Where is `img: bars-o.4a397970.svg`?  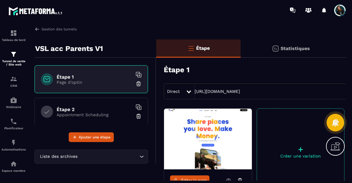
img: bars-o.4a397970.svg is located at coordinates (191, 48).